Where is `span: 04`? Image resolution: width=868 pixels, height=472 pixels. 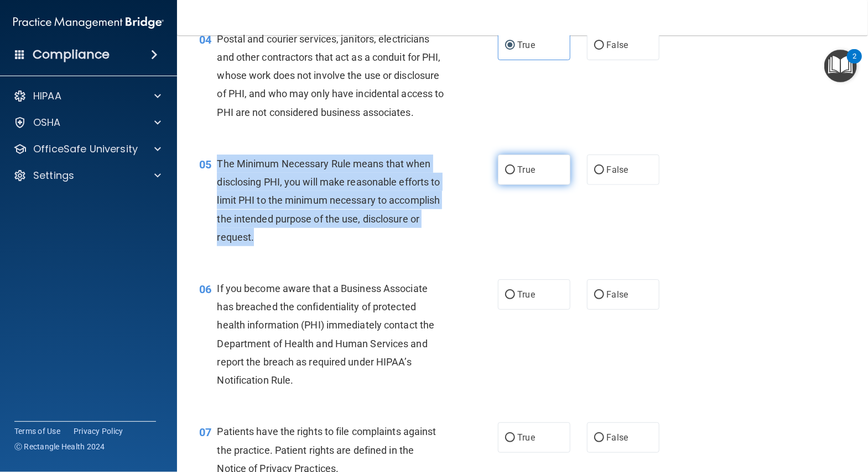 span: 04 is located at coordinates (205, 40).